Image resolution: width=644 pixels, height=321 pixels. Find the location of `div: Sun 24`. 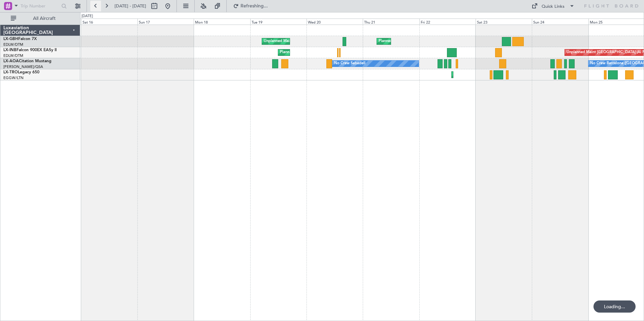

div: Sun 24 is located at coordinates (560, 21).